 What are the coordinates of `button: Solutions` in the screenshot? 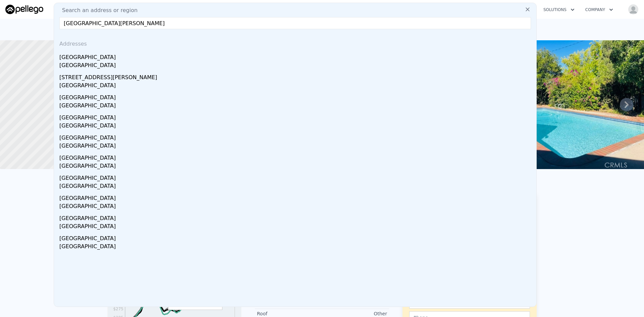 It's located at (559, 10).